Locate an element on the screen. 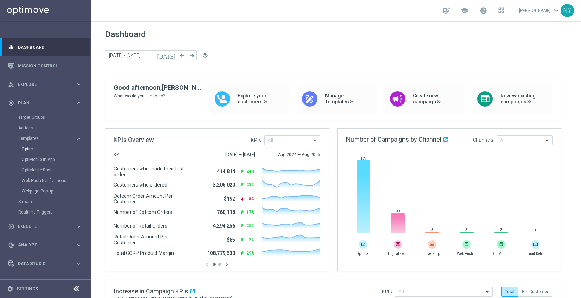 This screenshot has height=298, width=581. span: Data Studio is located at coordinates (47, 263).